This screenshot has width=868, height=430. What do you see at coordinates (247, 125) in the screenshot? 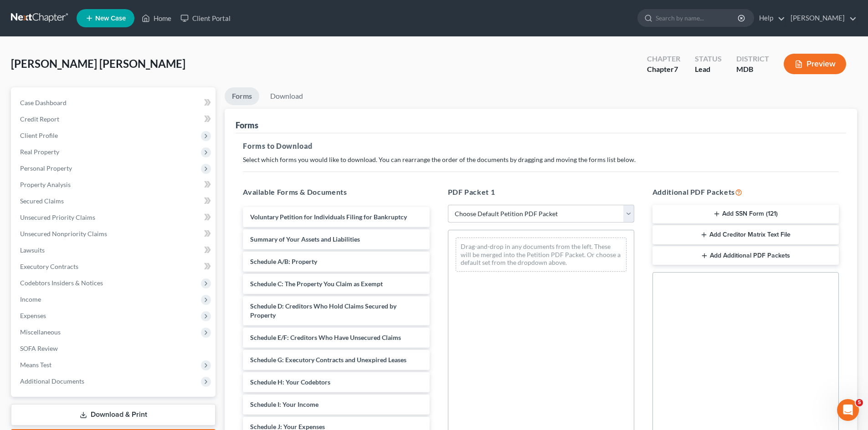
I see `div: Forms` at bounding box center [247, 125].